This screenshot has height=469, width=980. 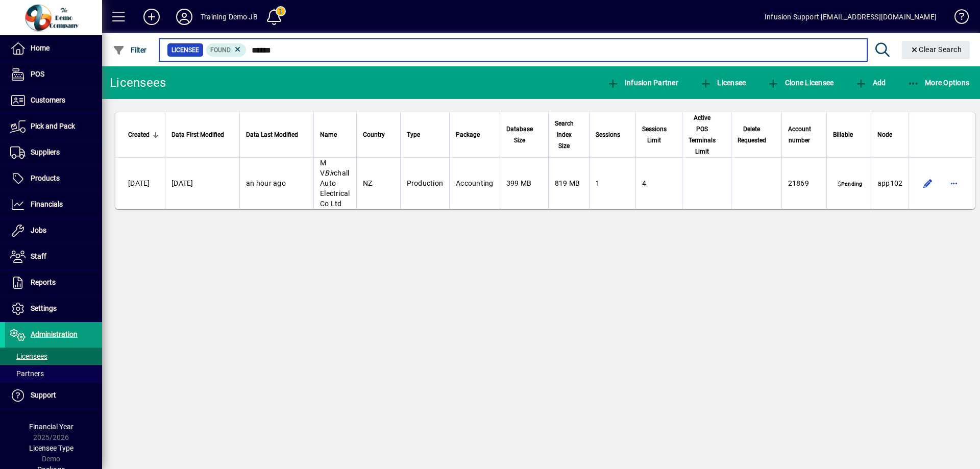 I want to click on a: Licensees, so click(x=53, y=356).